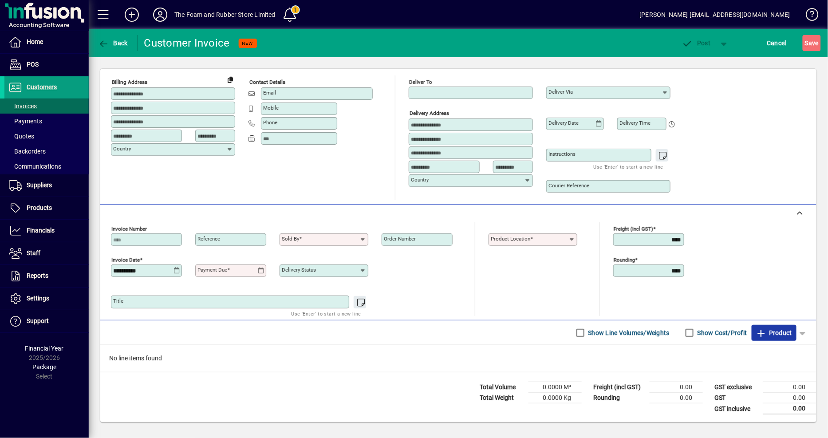 The image size is (828, 438). What do you see at coordinates (502, 398) in the screenshot?
I see `td: Total Weight` at bounding box center [502, 398].